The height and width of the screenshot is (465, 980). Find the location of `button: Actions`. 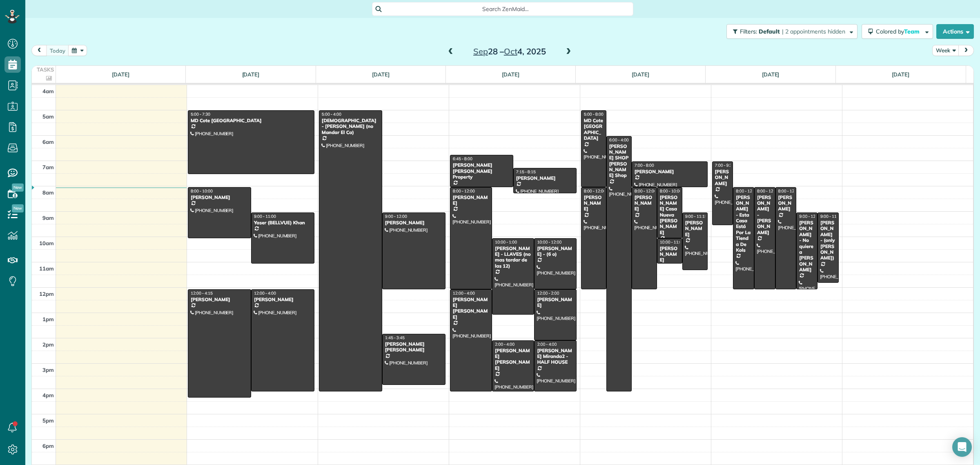

button: Actions is located at coordinates (955, 31).